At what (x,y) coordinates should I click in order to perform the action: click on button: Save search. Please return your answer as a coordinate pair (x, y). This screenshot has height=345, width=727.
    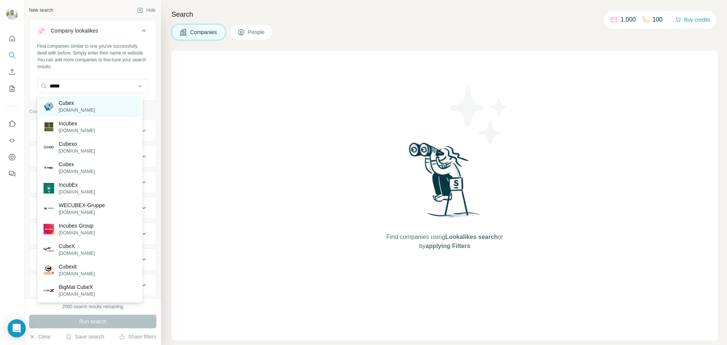
    Looking at the image, I should click on (85, 337).